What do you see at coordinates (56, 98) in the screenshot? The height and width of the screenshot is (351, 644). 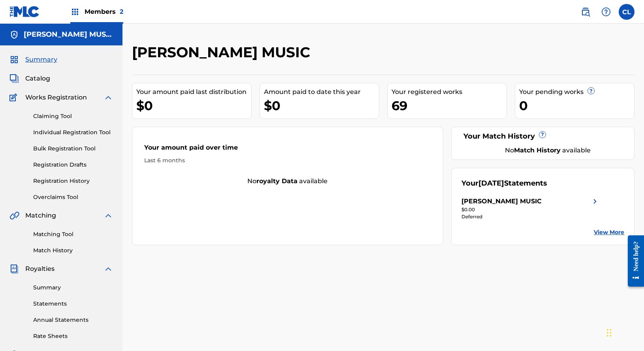 I see `span: Works Registration` at bounding box center [56, 98].